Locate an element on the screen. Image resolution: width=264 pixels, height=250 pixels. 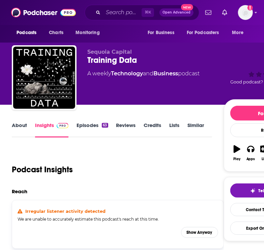
a: Reviews is located at coordinates (126, 130).